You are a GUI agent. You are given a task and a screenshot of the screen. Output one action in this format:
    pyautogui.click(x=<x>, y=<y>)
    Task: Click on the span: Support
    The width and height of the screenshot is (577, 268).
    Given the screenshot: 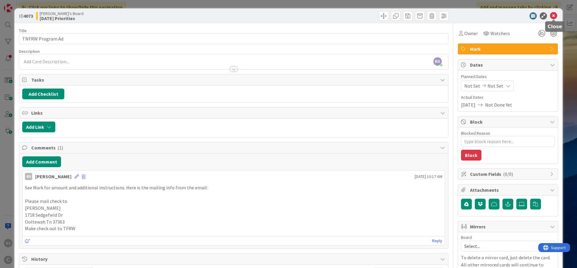 What is the action you would take?
    pyautogui.click(x=20, y=5)
    